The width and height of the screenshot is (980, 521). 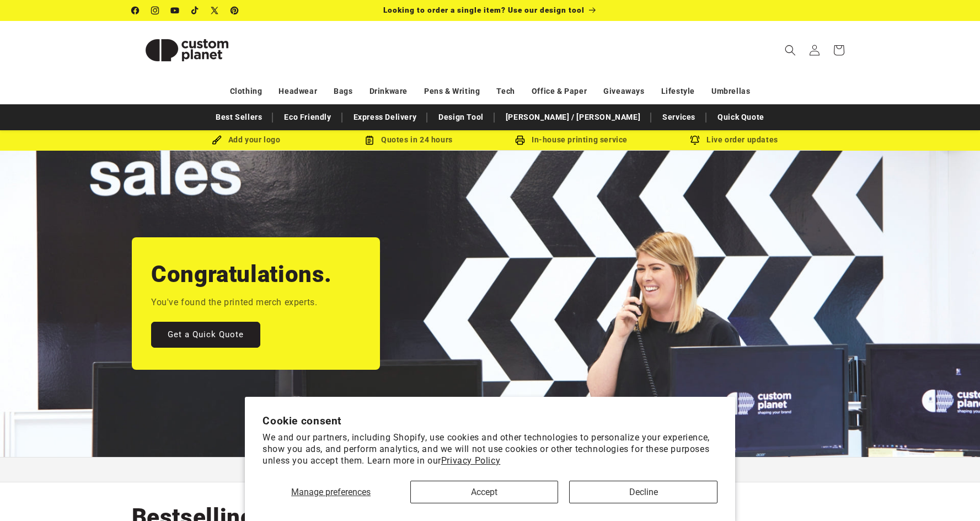 What do you see at coordinates (409, 139) in the screenshot?
I see `div: Quotes in 24 hours` at bounding box center [409, 139].